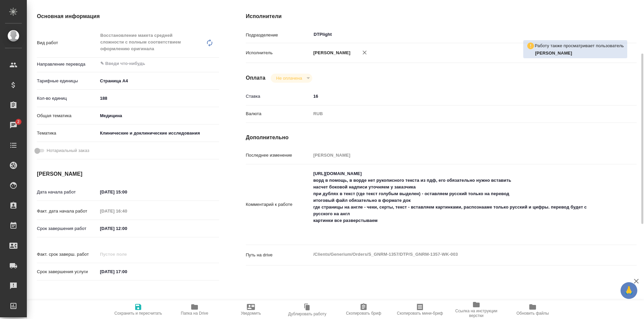 This screenshot has height=319, width=644. I want to click on span: Скопировать мини-бриф, so click(420, 314).